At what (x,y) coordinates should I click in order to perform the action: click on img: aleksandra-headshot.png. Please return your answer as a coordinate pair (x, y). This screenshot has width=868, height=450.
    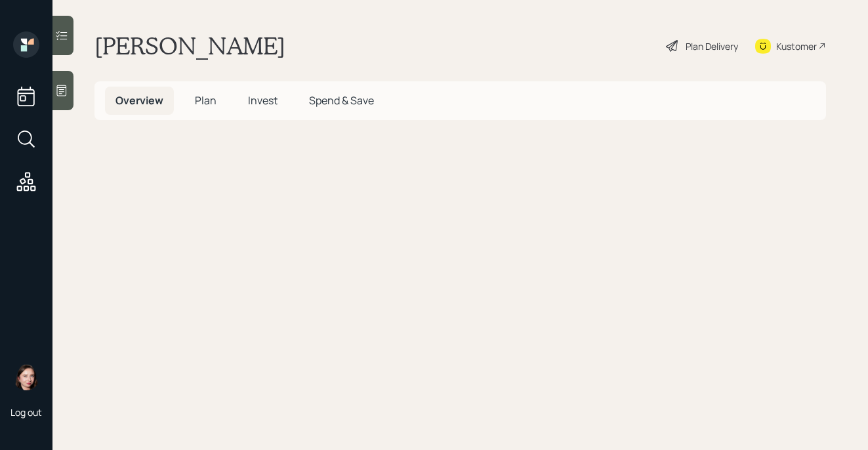
    Looking at the image, I should click on (27, 378).